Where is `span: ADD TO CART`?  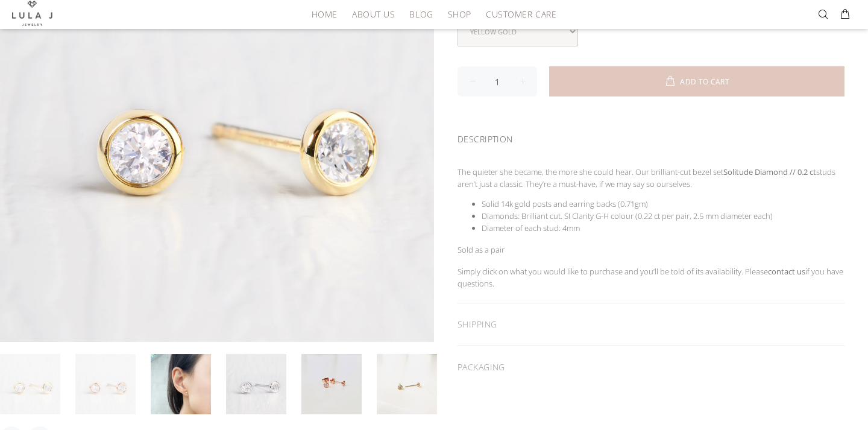
span: ADD TO CART is located at coordinates (705, 82).